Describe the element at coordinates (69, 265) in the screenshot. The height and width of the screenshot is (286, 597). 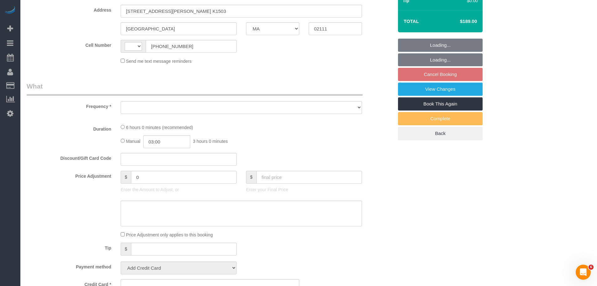
I see `label: Payment method` at that location.